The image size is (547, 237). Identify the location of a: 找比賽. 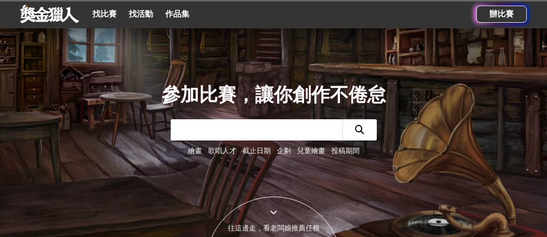
(105, 14).